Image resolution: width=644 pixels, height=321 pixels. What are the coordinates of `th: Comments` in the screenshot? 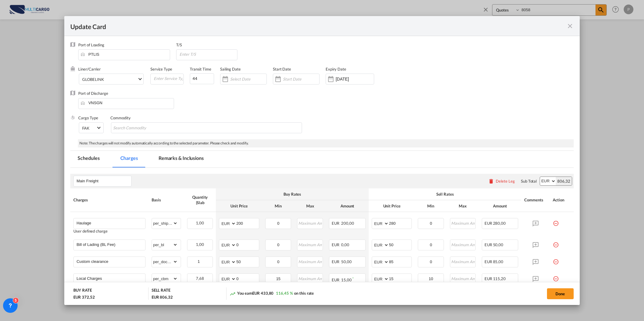 It's located at (536, 200).